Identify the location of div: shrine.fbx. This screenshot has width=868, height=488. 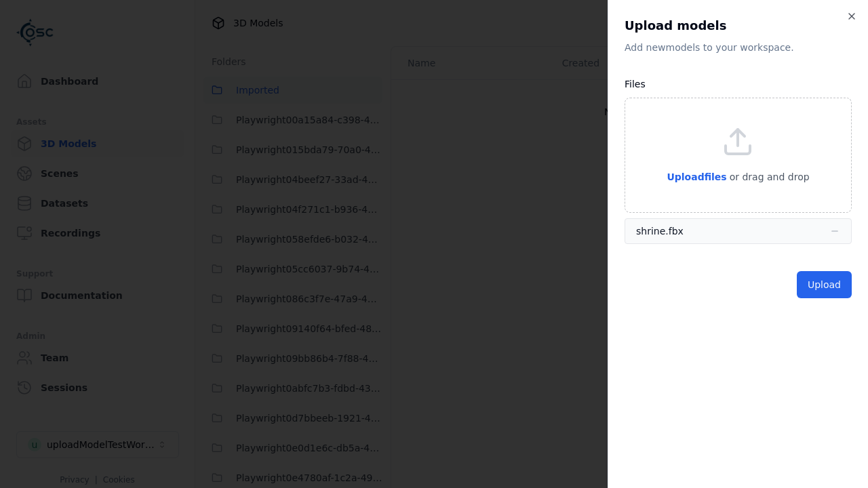
(660, 231).